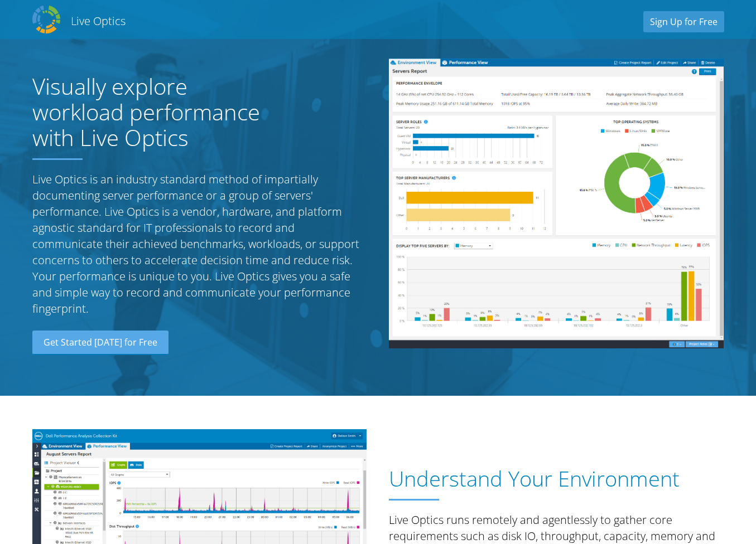 The image size is (756, 544). Describe the element at coordinates (200, 244) in the screenshot. I see `p: Live Optics is an industry standard method of impartially documenting server performance or a gro...` at that location.